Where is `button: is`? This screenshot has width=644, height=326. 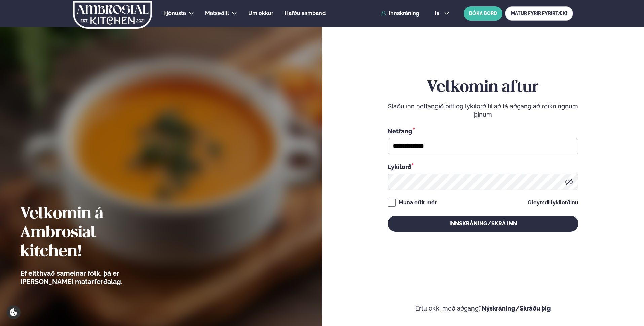
button: is is located at coordinates (441, 13).